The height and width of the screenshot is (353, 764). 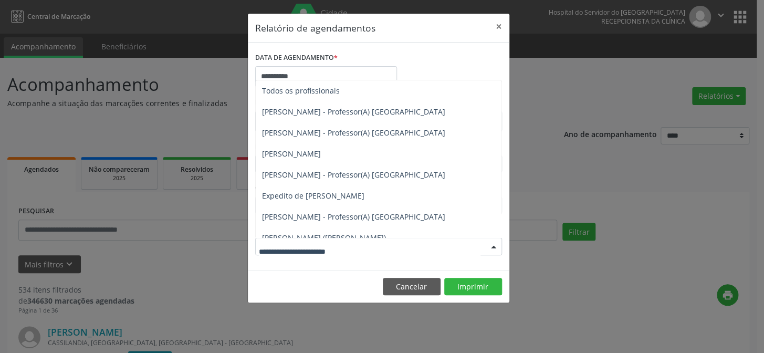 What do you see at coordinates (499, 26) in the screenshot?
I see `button: Close` at bounding box center [499, 26].